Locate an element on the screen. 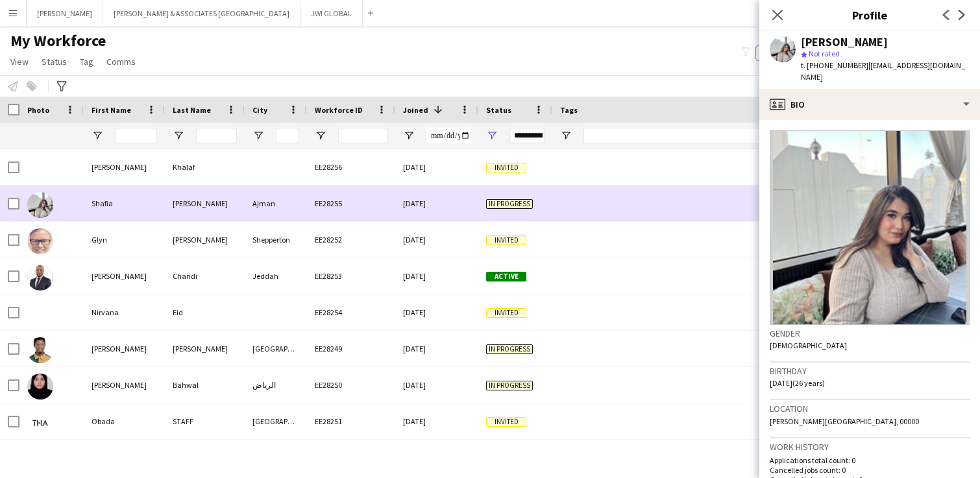 The image size is (980, 478). h3: Birthday is located at coordinates (870, 371).